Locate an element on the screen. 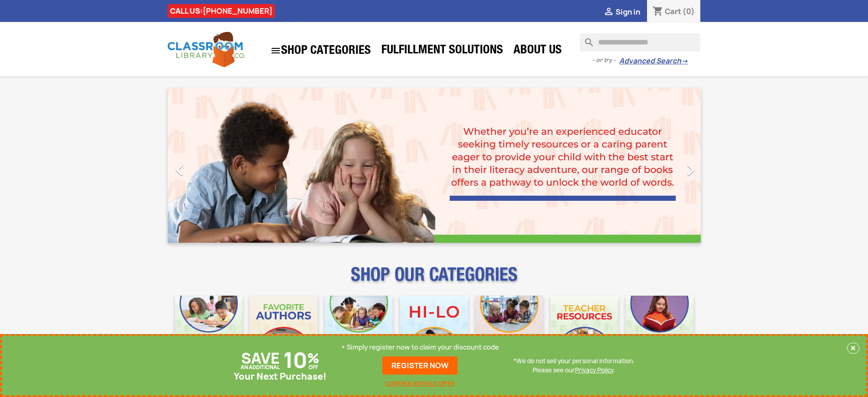 This screenshot has width=868, height=397. a: Previous is located at coordinates (208, 165).